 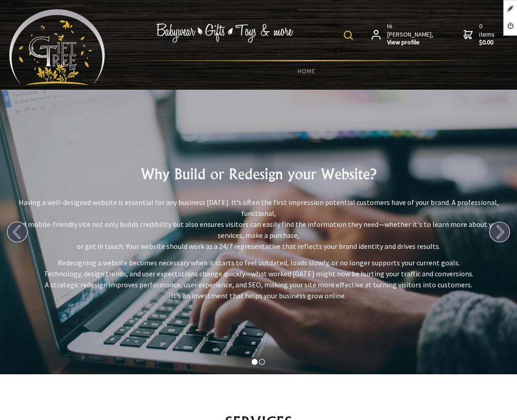 I want to click on span: 0 items, so click(x=487, y=34).